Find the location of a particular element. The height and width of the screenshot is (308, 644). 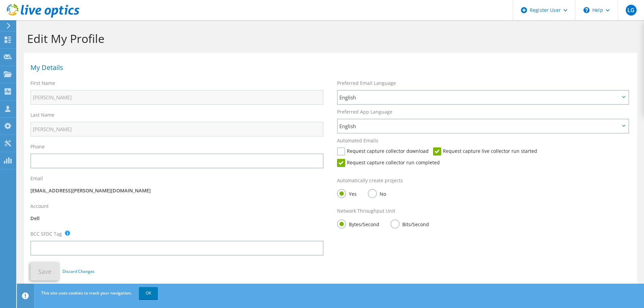

a: Discard Changes is located at coordinates (78, 271).